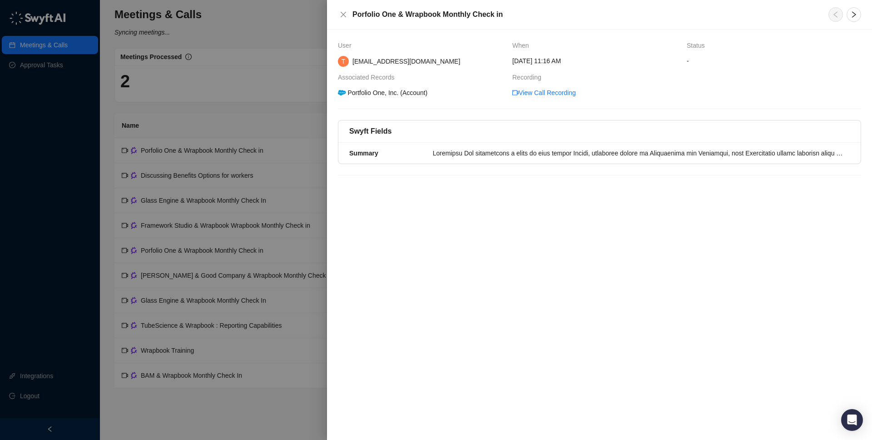  I want to click on span: When, so click(523, 45).